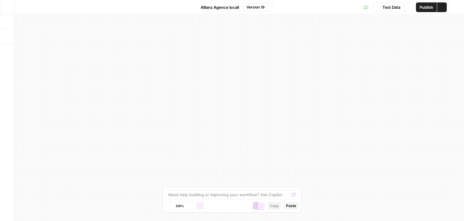 The height and width of the screenshot is (221, 464). Describe the element at coordinates (217, 7) in the screenshot. I see `button: Allianz Agence locall` at that location.